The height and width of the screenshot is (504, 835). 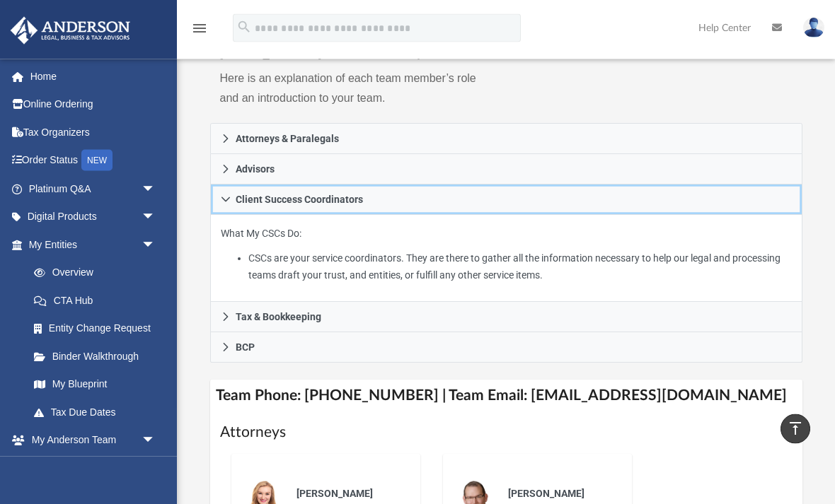 What do you see at coordinates (245, 348) in the screenshot?
I see `span: BCP` at bounding box center [245, 348].